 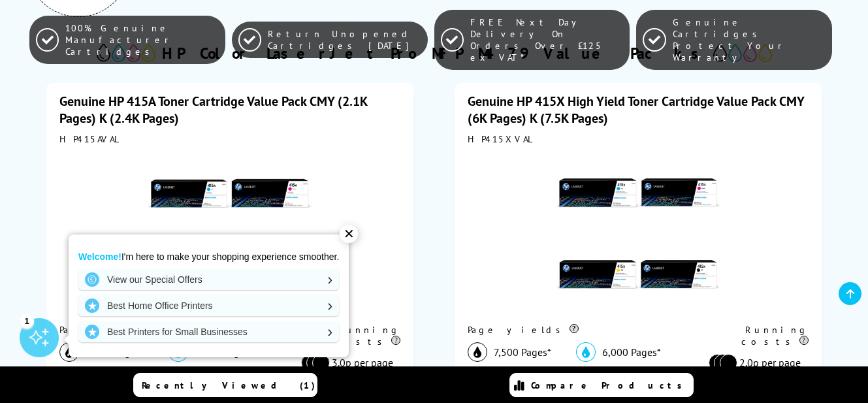 I want to click on div: HP415XVAL, so click(x=638, y=139).